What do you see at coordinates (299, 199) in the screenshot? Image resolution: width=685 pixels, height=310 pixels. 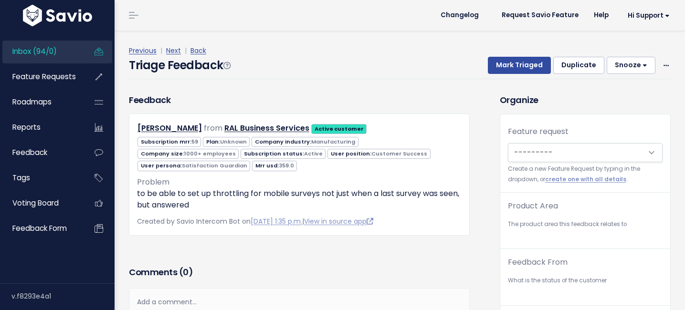 I see `p: to be able to set up throttling for mobile surveys not just when a last survey was seen, but answ...` at bounding box center [299, 199].